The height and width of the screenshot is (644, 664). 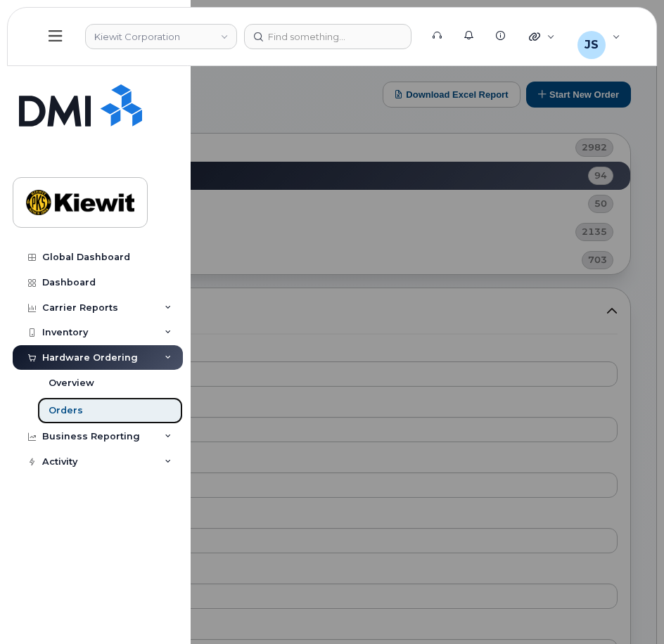 What do you see at coordinates (80, 105) in the screenshot?
I see `img: Simplex My-Serve` at bounding box center [80, 105].